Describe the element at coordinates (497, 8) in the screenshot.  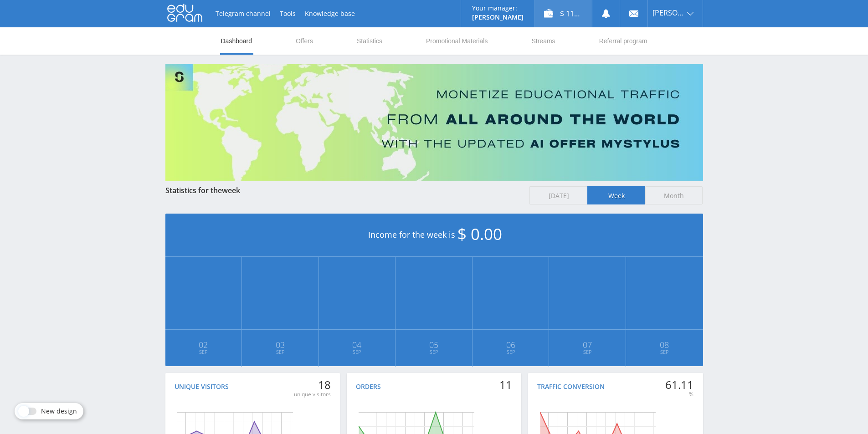
I see `p: Your manager:` at that location.